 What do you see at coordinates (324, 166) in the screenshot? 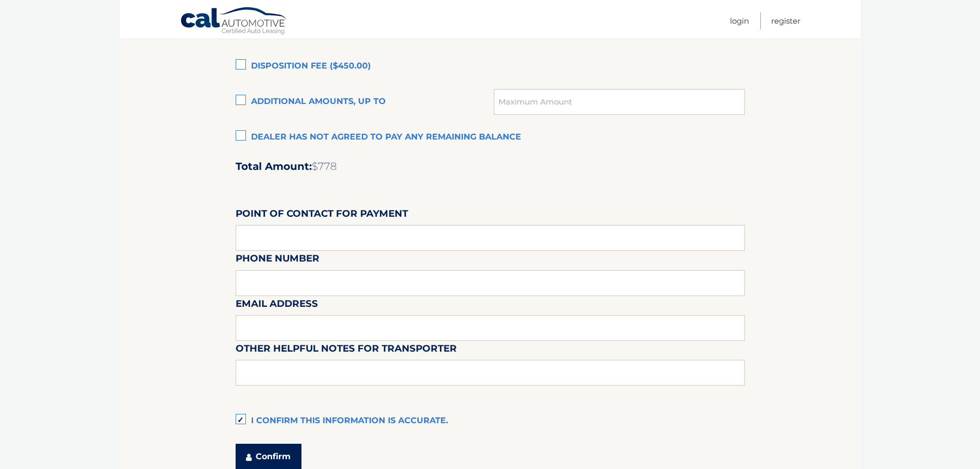
I see `span: $778` at bounding box center [324, 166].